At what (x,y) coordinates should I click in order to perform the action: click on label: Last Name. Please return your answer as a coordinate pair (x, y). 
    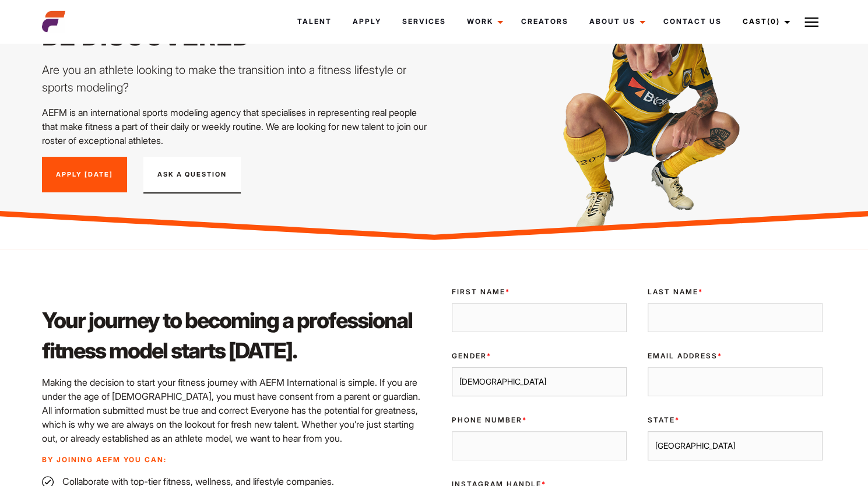
    Looking at the image, I should click on (735, 292).